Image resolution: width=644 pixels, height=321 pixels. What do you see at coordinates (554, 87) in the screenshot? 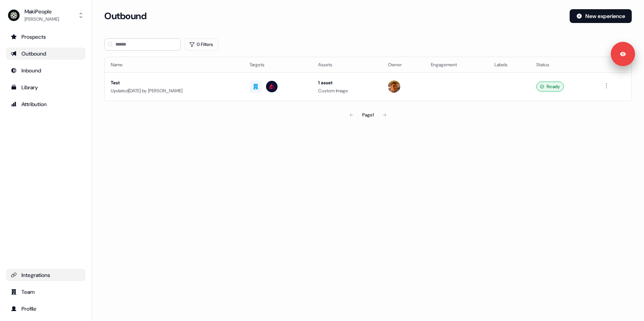
I see `span: Ready` at bounding box center [554, 87].